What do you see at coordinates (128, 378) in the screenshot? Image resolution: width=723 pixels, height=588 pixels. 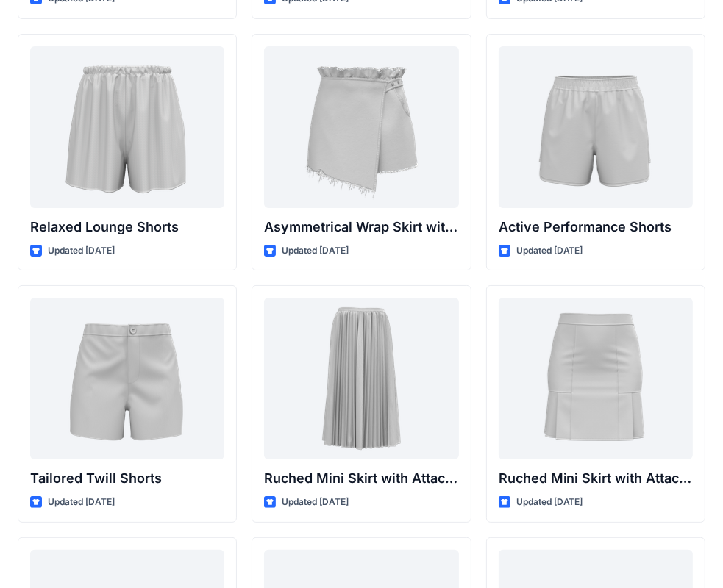 I see `a: Tailored Twill Shorts` at bounding box center [128, 378].